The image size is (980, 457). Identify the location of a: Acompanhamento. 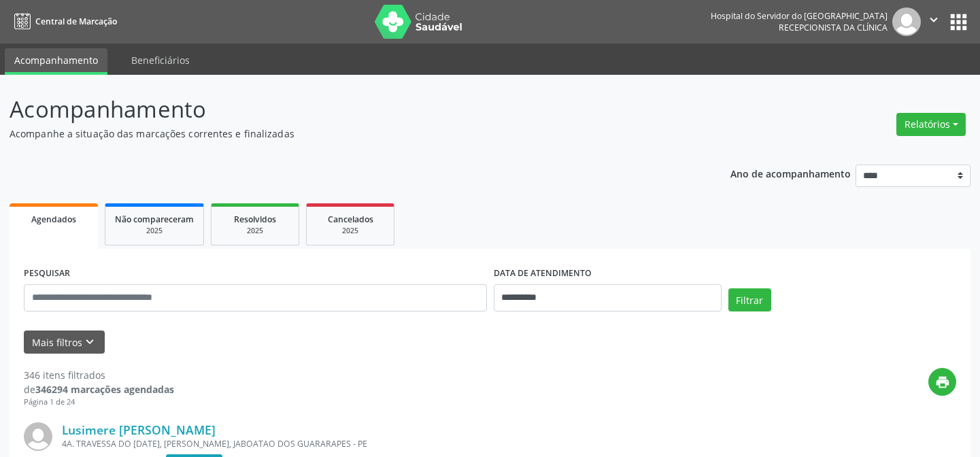
(56, 61).